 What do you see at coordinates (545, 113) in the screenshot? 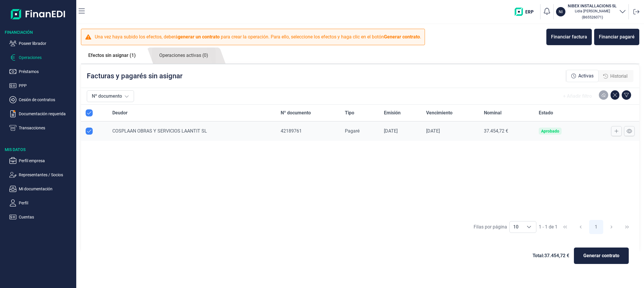
I see `span: Estado` at bounding box center [545, 113].